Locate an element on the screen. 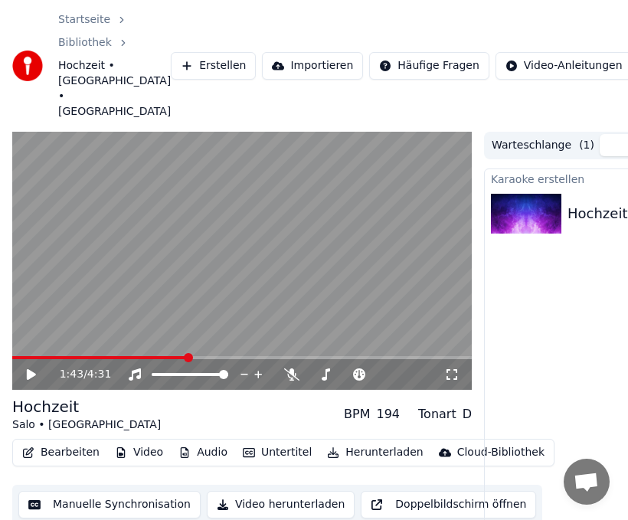  nav: breadcrumb is located at coordinates (114, 66).